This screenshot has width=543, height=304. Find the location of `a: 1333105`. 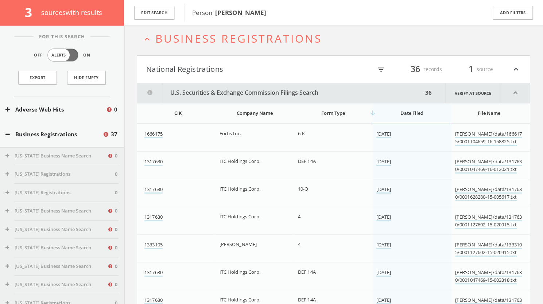

a: 1333105 is located at coordinates (153, 245).